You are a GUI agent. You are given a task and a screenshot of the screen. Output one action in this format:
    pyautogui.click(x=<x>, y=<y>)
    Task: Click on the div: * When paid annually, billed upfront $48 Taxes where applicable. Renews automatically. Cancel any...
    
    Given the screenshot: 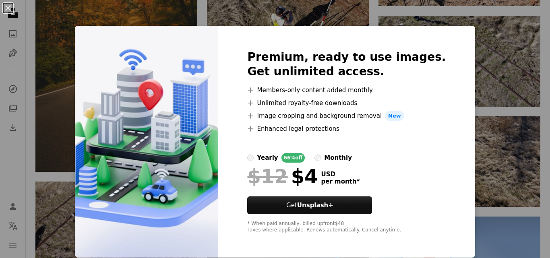 What is the action you would take?
    pyautogui.click(x=346, y=227)
    